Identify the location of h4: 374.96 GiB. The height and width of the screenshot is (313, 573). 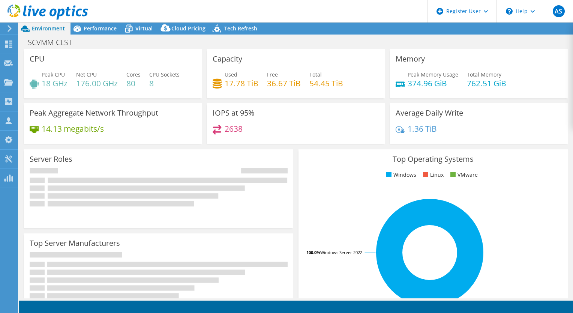
(433, 83).